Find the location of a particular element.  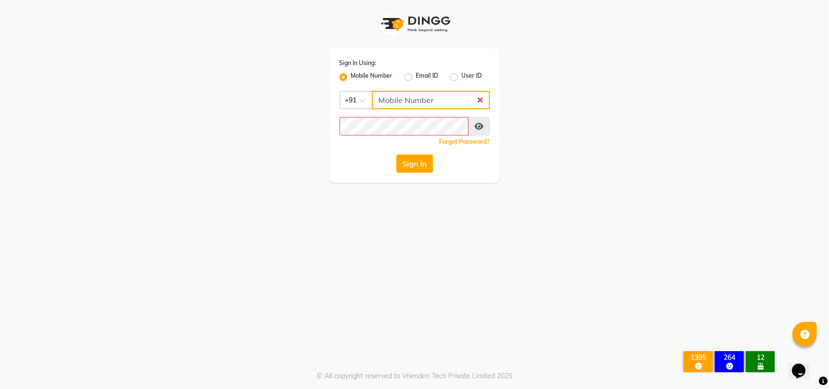

div: 12 is located at coordinates (760, 357).